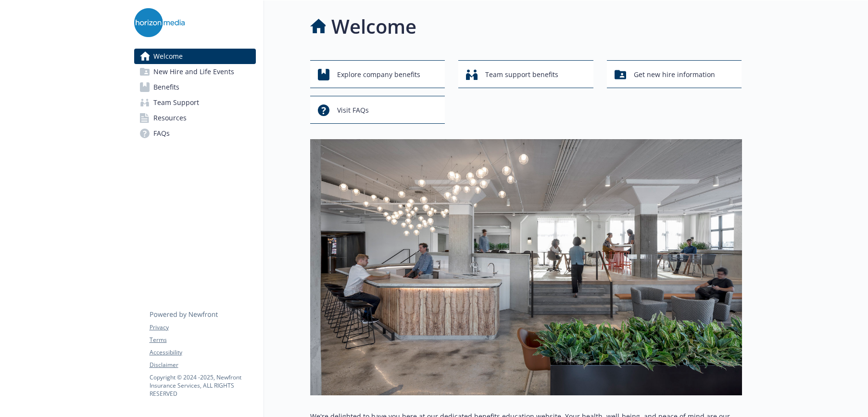 The width and height of the screenshot is (868, 417). I want to click on a: New Hire and Life Events, so click(195, 72).